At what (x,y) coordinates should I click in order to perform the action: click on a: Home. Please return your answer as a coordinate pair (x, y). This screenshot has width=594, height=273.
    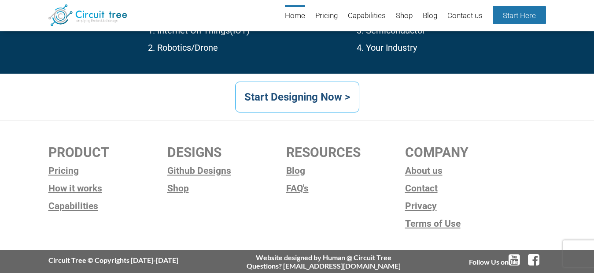
    Looking at the image, I should click on (295, 16).